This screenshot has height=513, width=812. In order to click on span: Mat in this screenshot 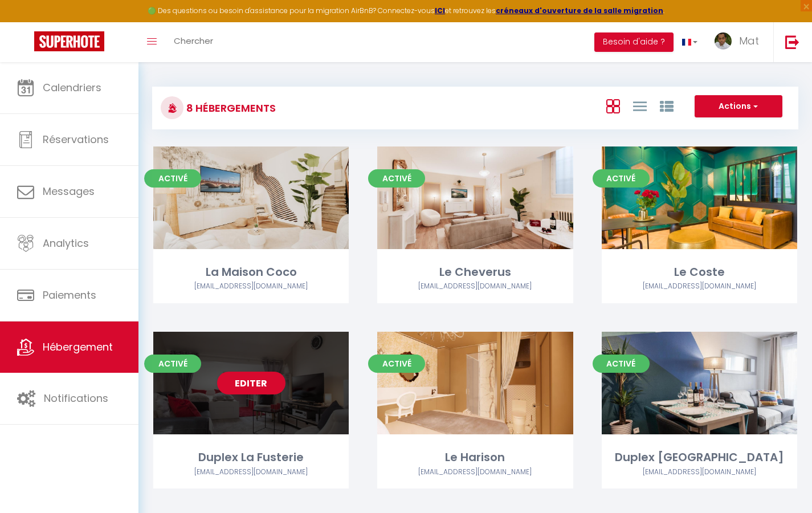, I will do `click(749, 41)`.